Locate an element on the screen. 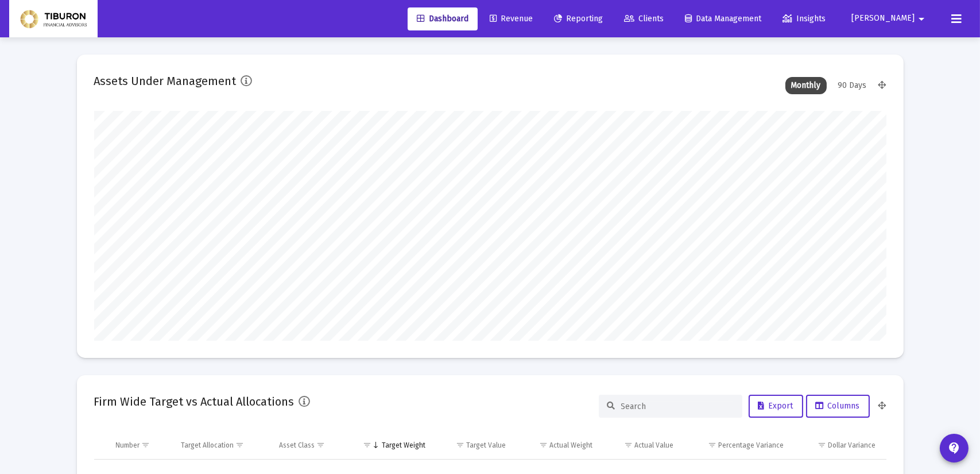 The width and height of the screenshot is (980, 474). img: Dashboard is located at coordinates (54, 19).